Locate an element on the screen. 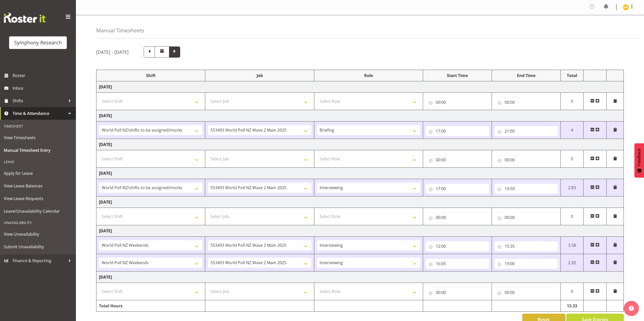 The image size is (644, 321). span: Shifts is located at coordinates (39, 101).